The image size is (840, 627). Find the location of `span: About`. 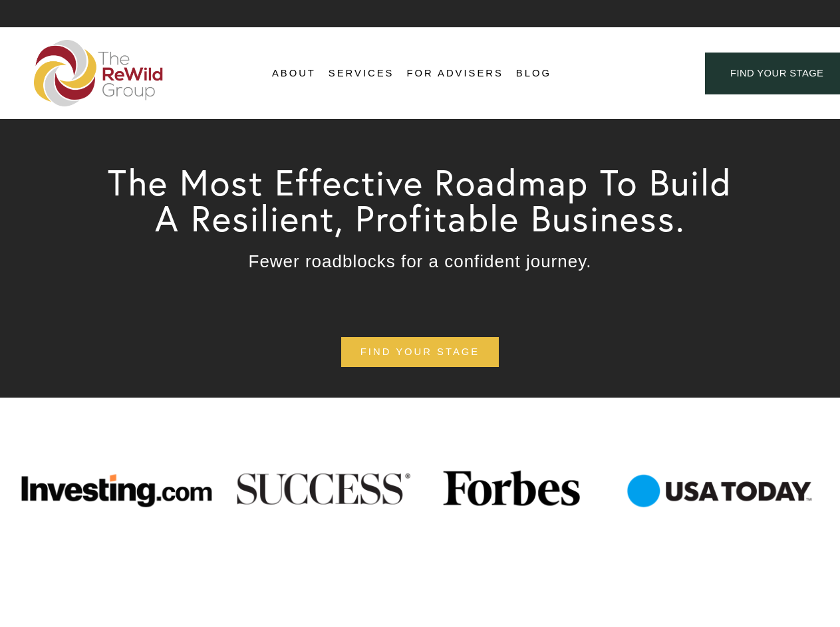

span: About is located at coordinates (294, 73).